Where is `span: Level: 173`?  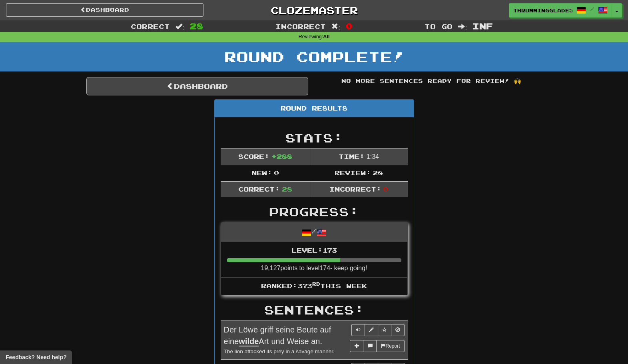
span: Level: 173 is located at coordinates (314, 250).